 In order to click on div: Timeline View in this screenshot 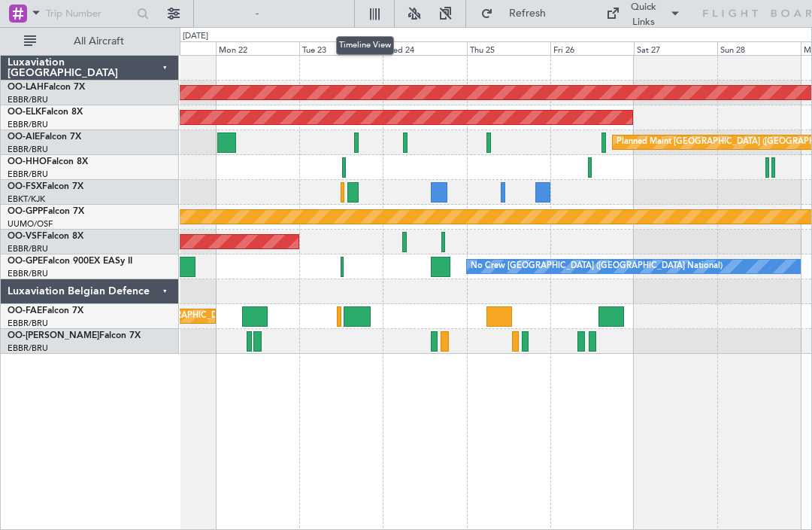, I will do `click(365, 45)`.